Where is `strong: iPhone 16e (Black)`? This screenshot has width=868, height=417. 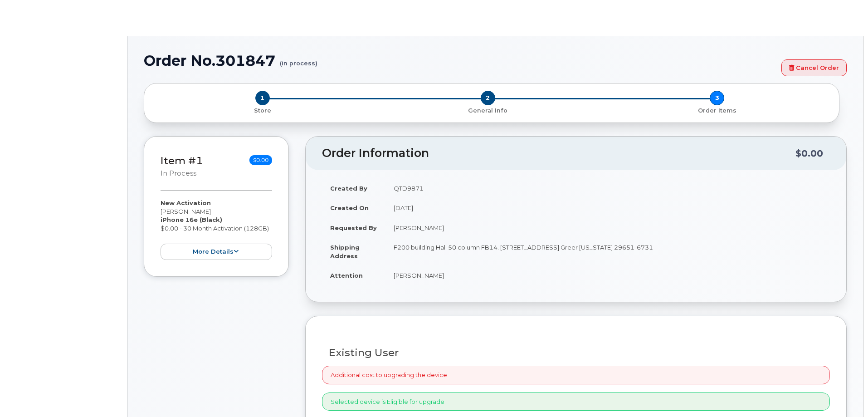 strong: iPhone 16e (Black) is located at coordinates (191, 219).